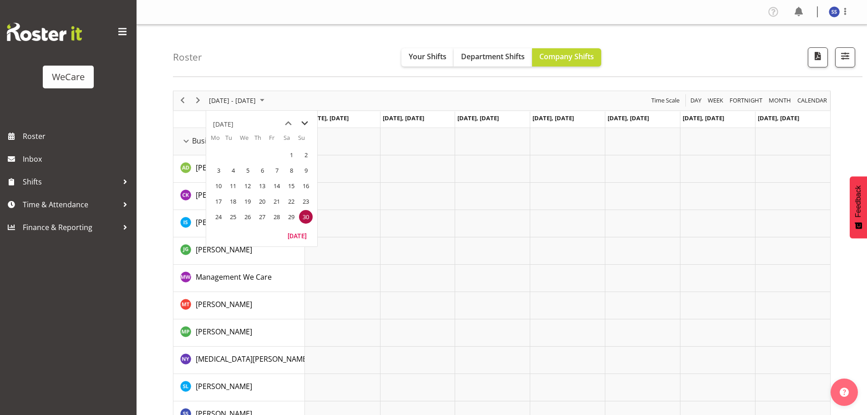 The image size is (867, 415). I want to click on span: Monday, June 3, 2024, so click(219, 170).